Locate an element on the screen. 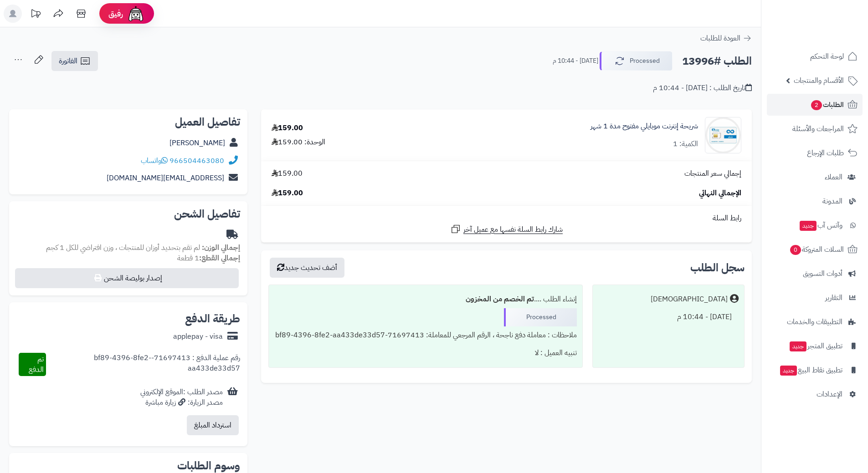  span: 0 is located at coordinates (795, 250).